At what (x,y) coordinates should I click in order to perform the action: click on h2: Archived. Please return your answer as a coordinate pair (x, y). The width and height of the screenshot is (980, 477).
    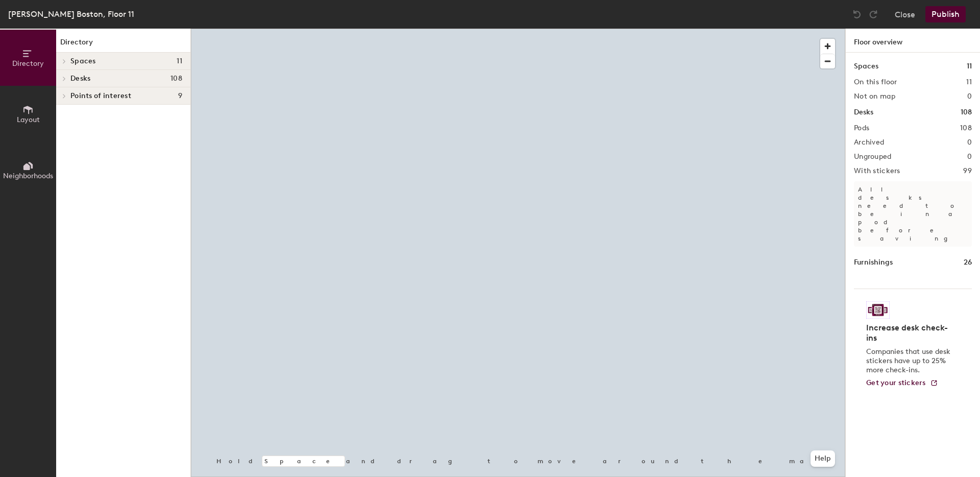
    Looking at the image, I should click on (869, 142).